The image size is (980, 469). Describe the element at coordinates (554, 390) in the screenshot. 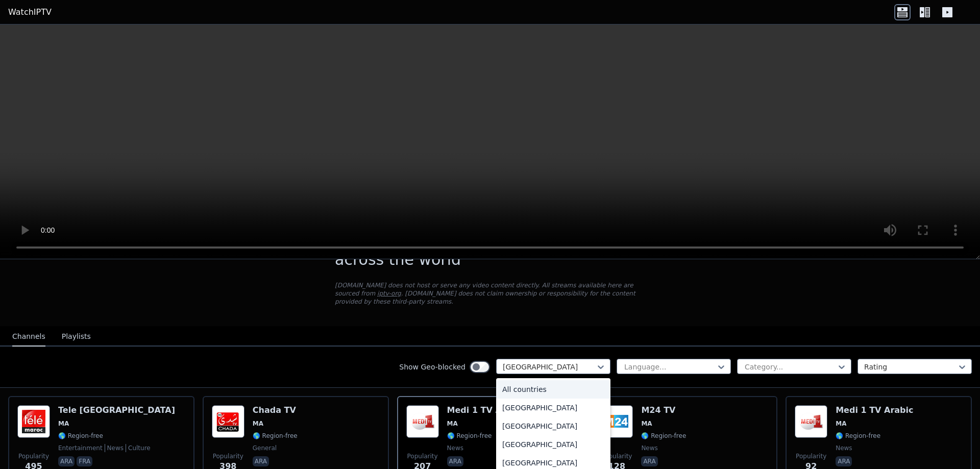

I see `div: All countries` at that location.